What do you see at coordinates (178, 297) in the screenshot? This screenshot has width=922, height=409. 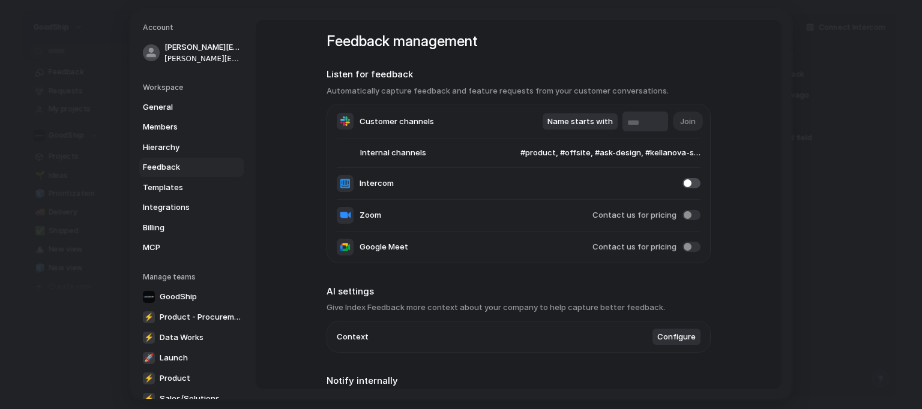 I see `span: GoodShip` at bounding box center [178, 297].